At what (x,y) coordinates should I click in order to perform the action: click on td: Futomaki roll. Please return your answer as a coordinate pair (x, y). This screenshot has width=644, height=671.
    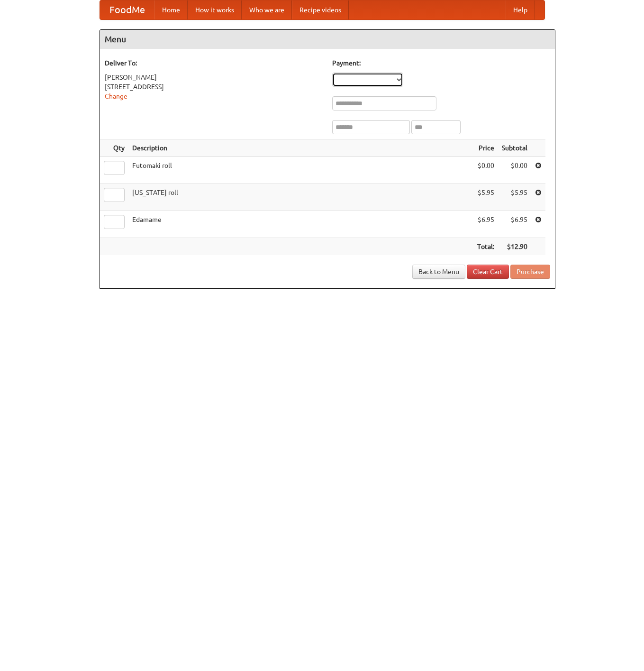
    Looking at the image, I should click on (301, 170).